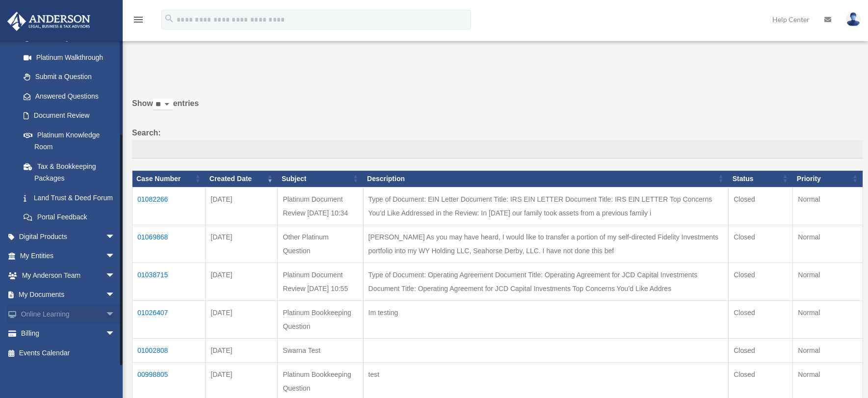  I want to click on a: Tax & Bookkeeping Packages, so click(69, 172).